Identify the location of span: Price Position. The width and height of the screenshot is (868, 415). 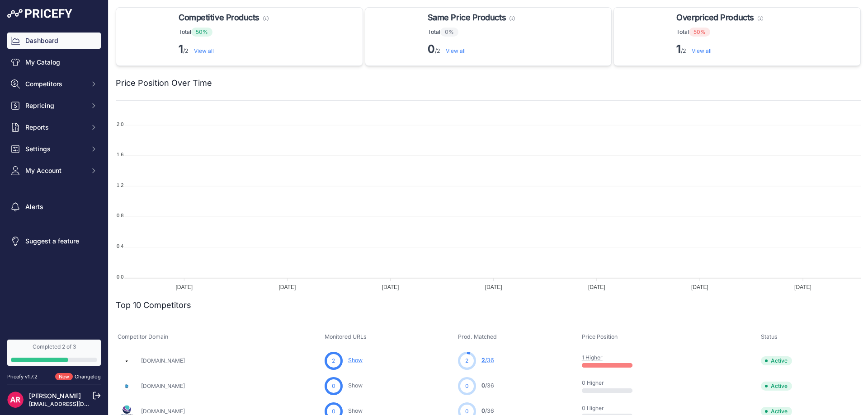
(600, 336).